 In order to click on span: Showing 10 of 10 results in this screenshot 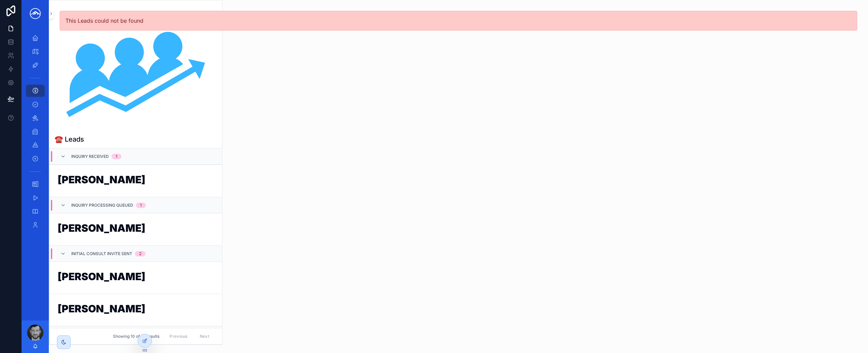, I will do `click(136, 336)`.